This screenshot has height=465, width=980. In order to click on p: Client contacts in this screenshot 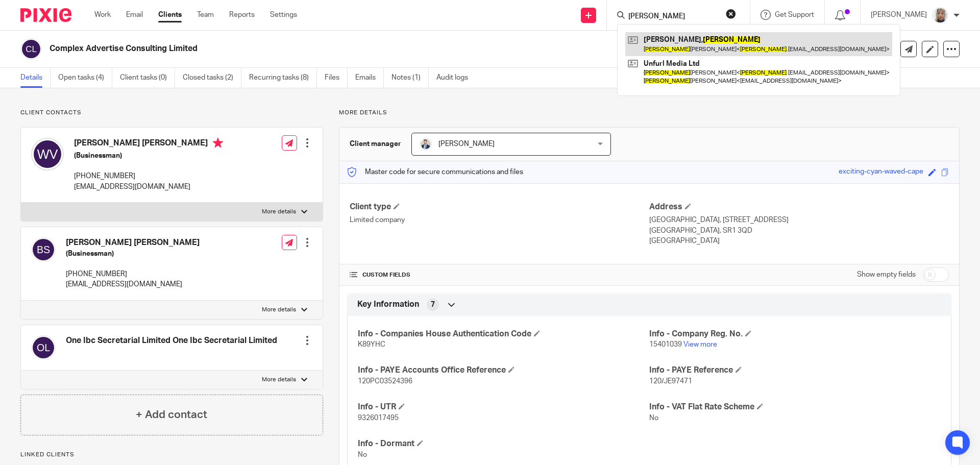, I will do `click(171, 113)`.